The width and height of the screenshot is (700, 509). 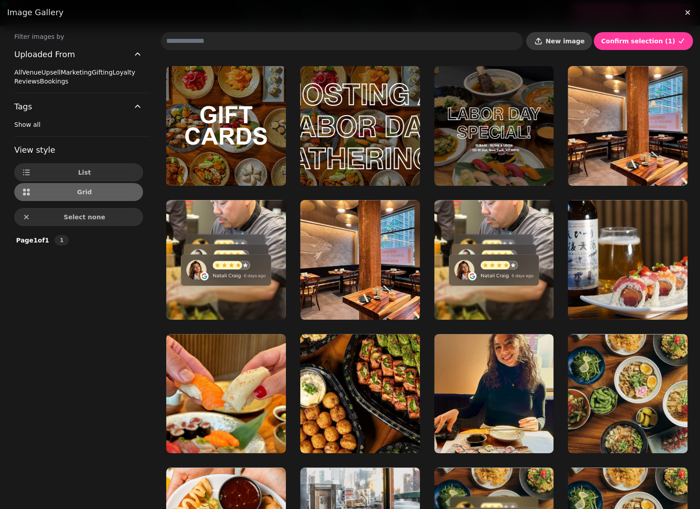 What do you see at coordinates (226, 394) in the screenshot?
I see `img: s 7.png` at bounding box center [226, 394].